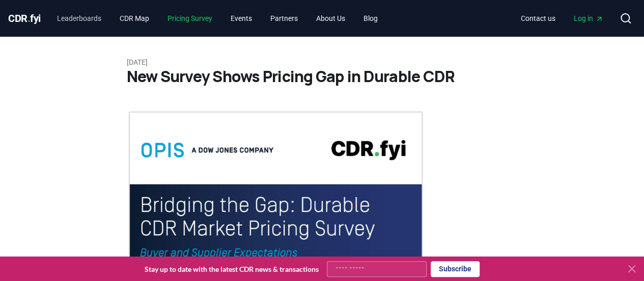  Describe the element at coordinates (190, 18) in the screenshot. I see `a: Pricing Survey` at that location.